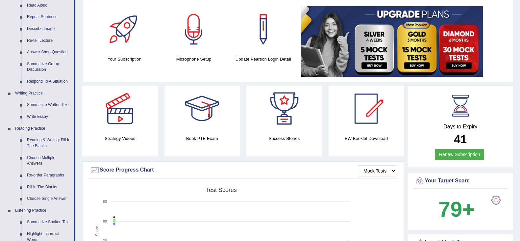 Image resolution: width=520 pixels, height=241 pixels. I want to click on a: Write Essay, so click(49, 117).